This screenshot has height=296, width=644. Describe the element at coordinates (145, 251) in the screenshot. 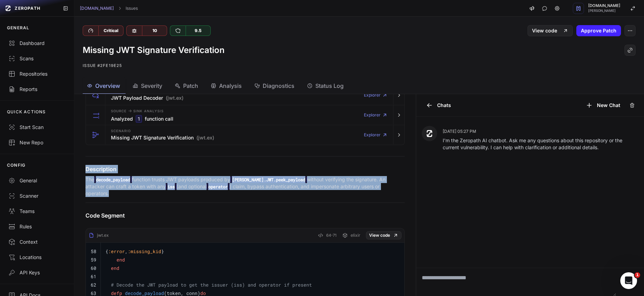

I see `span: :missing_kid` at that location.